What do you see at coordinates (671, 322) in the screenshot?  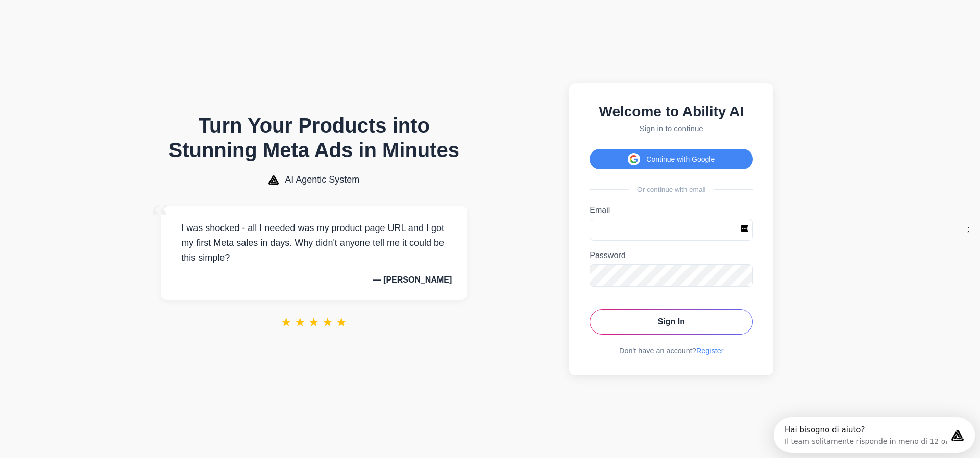 I see `button: Sign In` at bounding box center [671, 322].